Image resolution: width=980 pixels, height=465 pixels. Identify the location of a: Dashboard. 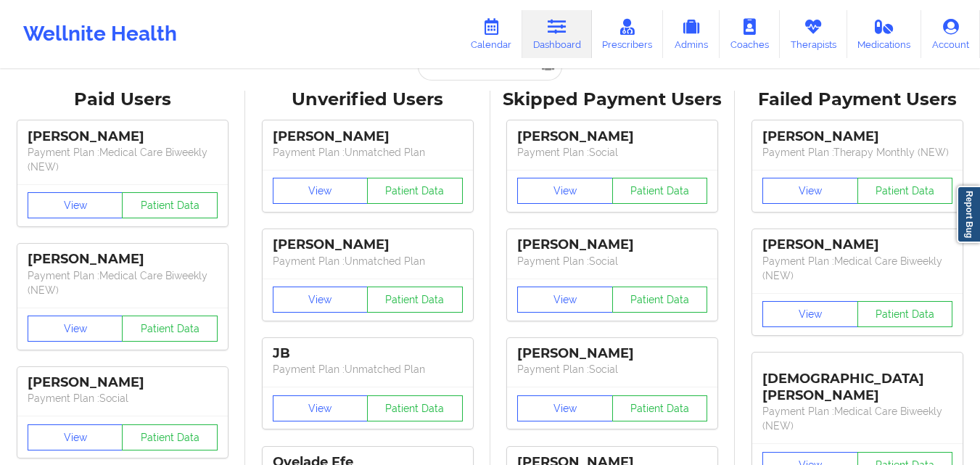
(557, 34).